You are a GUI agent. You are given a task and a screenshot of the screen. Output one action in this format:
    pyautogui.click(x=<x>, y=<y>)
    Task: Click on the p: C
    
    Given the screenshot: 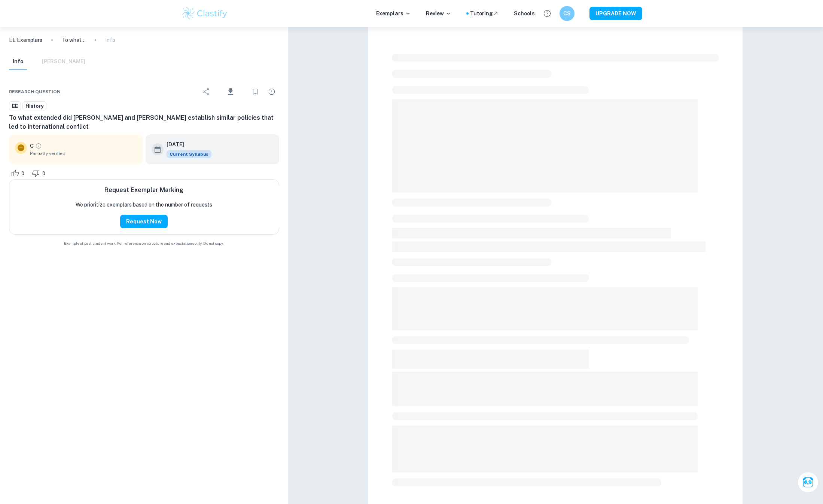 What is the action you would take?
    pyautogui.click(x=32, y=146)
    